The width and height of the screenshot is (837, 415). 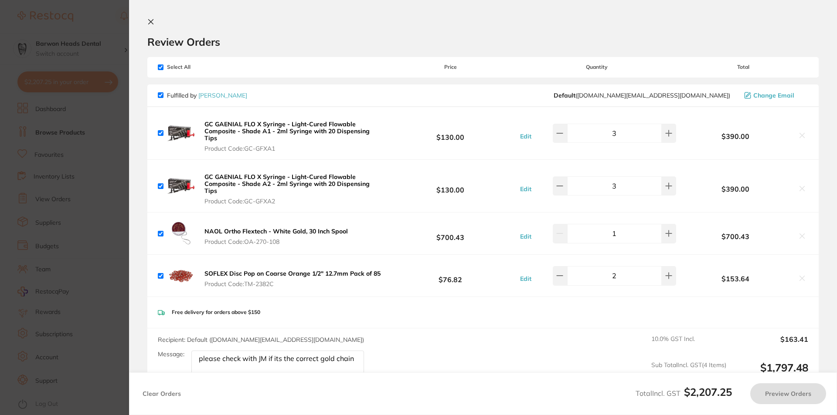 I want to click on b: GC GAENIAL FLO X Syringe - Light-Cured Flowable Composite - Shade A2 - 2ml Syringe with 20 Dispen..., so click(x=287, y=184).